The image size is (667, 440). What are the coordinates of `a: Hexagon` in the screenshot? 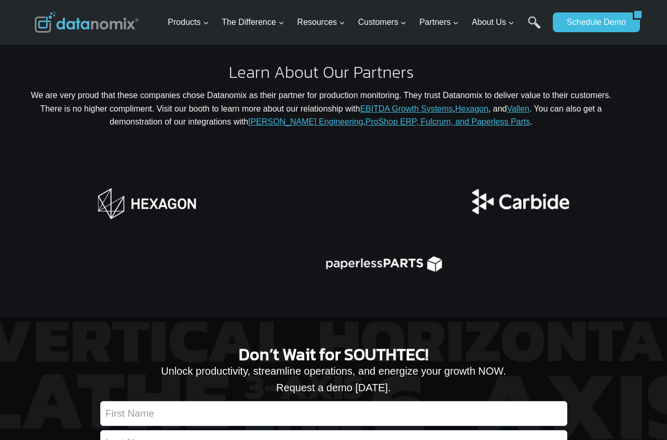 It's located at (472, 109).